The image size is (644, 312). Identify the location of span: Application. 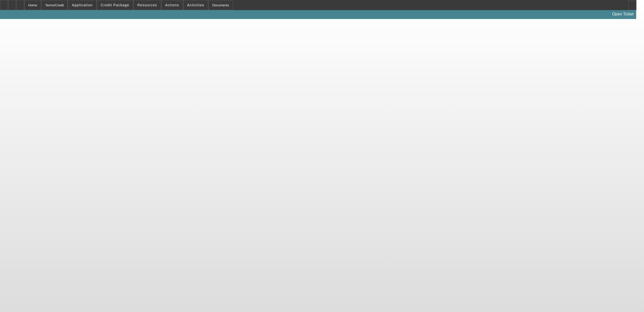
(82, 5).